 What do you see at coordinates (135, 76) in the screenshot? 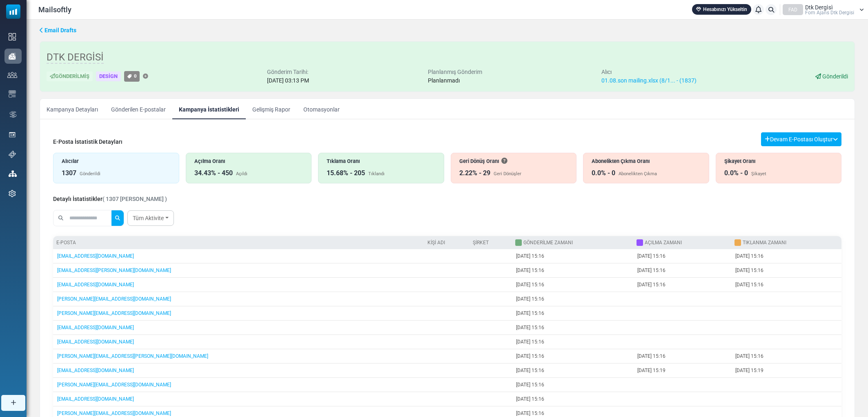
I see `span: 0` at bounding box center [135, 76].